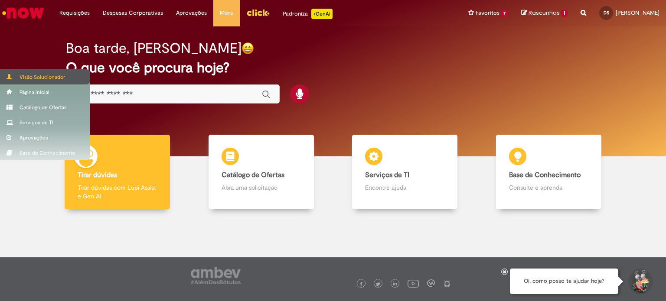 This screenshot has width=666, height=301. Describe the element at coordinates (564, 281) in the screenshot. I see `div: Oi, como posso te ajudar hoje?` at that location.